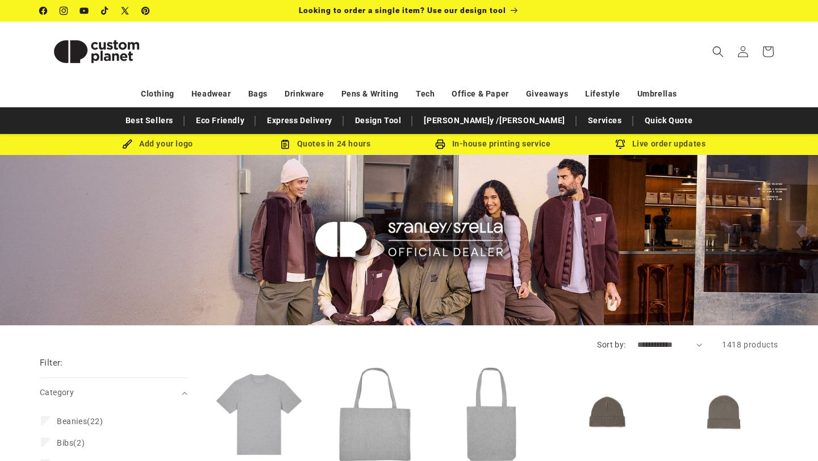 The width and height of the screenshot is (818, 461). What do you see at coordinates (57, 393) in the screenshot?
I see `span: Category` at bounding box center [57, 393].